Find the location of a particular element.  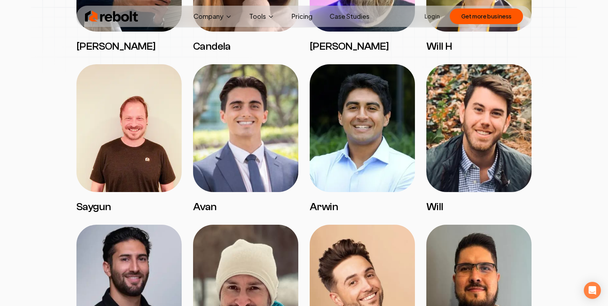

button: Get more business is located at coordinates (486, 16).